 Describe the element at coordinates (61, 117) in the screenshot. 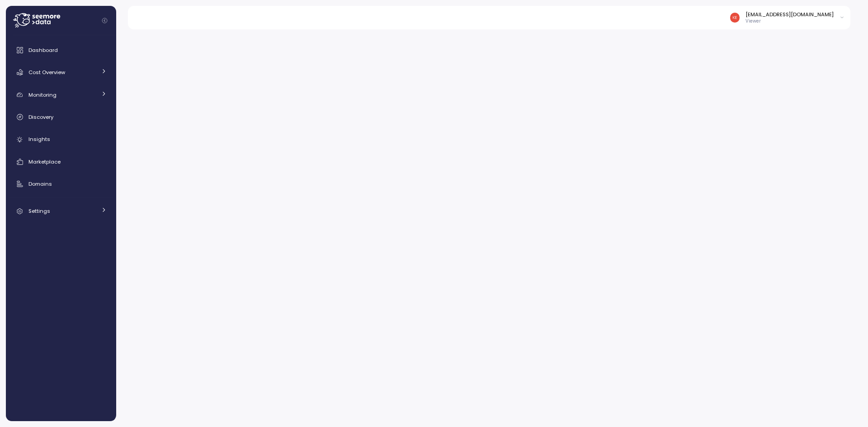

I see `a: Discovery` at that location.